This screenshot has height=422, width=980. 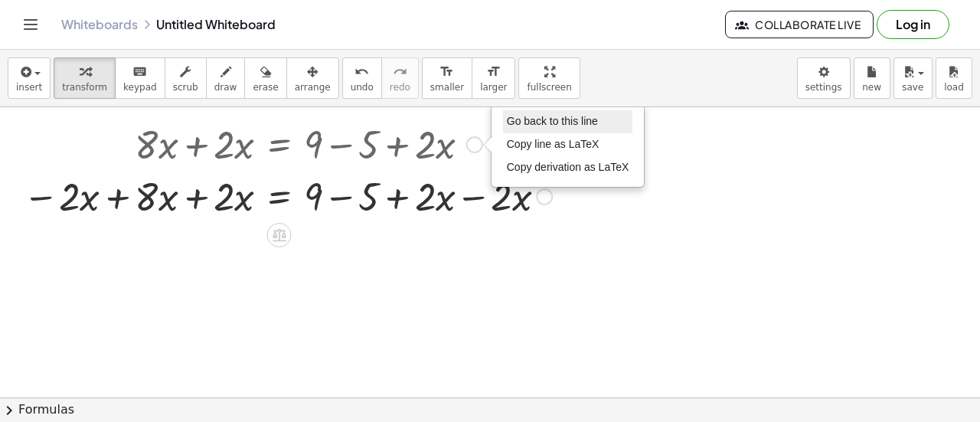 What do you see at coordinates (362, 87) in the screenshot?
I see `span: undo` at bounding box center [362, 87].